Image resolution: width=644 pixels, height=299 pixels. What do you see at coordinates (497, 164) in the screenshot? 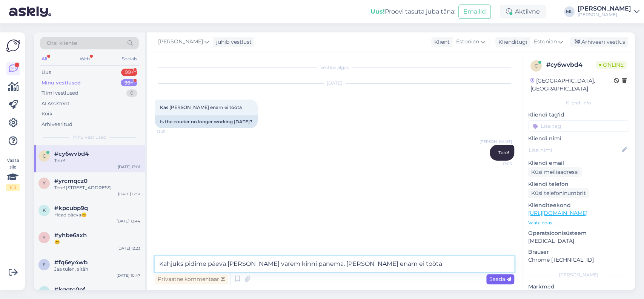
I see `span: 13:03` at bounding box center [497, 164].